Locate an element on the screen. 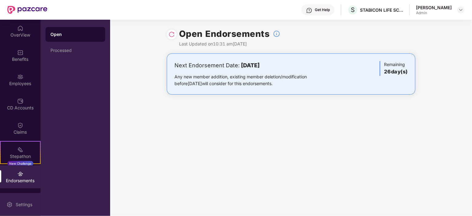 The width and height of the screenshot is (472, 216). img: svg+xml;base64,PHN2ZyBpZD0iSGVscC0zMngzMiIgeG1sbnM9Imh0dHA6Ly93d3cudzMub3JnLzIwMDAvc3ZnIiB3aWR0aD... is located at coordinates (309, 10).